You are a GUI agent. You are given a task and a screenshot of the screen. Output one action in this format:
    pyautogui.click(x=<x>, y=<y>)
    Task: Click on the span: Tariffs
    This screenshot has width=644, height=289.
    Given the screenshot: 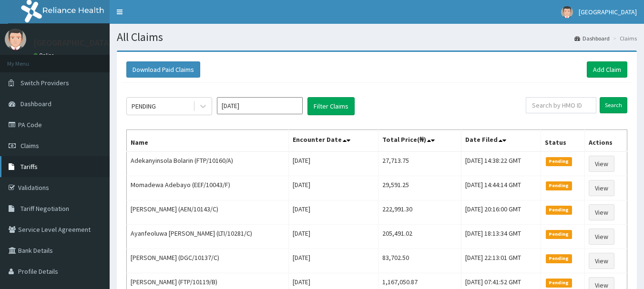 What is the action you would take?
    pyautogui.click(x=29, y=167)
    